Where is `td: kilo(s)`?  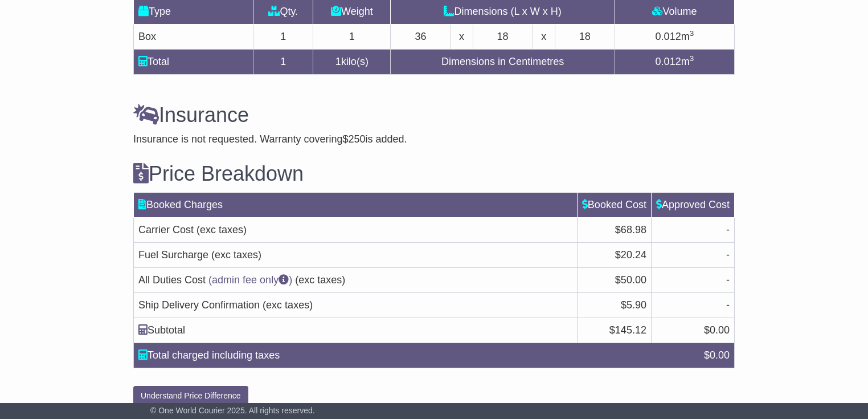 td: kilo(s) is located at coordinates (352, 62).